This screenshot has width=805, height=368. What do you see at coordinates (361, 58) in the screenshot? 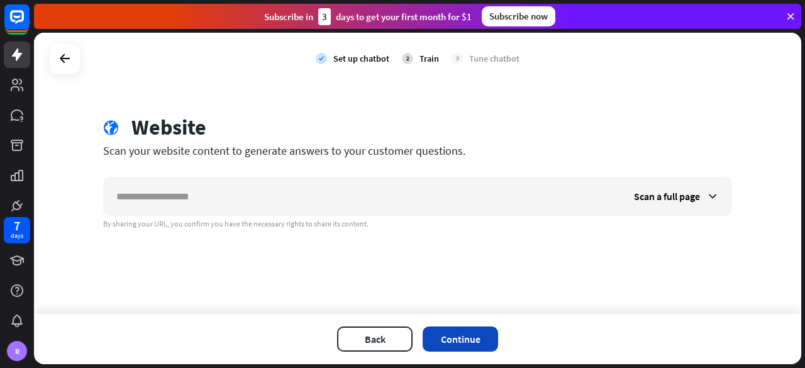
I see `div: Set up chatbot` at bounding box center [361, 58].